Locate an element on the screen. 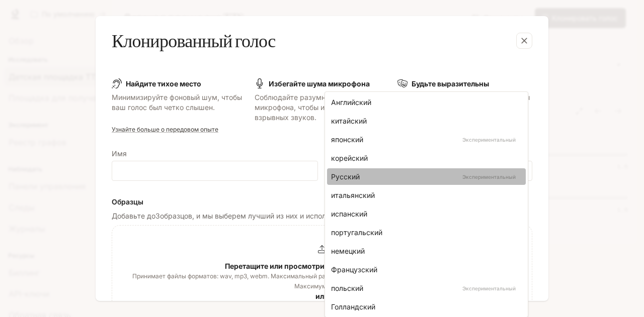 Image resolution: width=644 pixels, height=317 pixels. font: Английский is located at coordinates (351, 102).